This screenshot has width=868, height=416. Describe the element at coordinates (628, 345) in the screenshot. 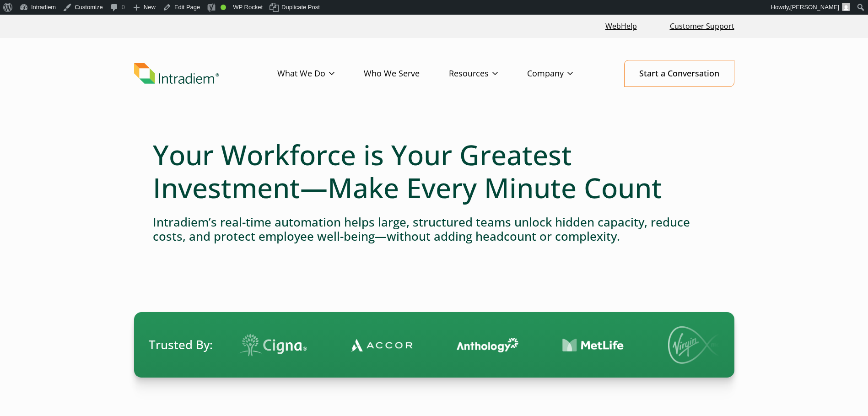

I see `img: Virgin Media logo.` at that location.